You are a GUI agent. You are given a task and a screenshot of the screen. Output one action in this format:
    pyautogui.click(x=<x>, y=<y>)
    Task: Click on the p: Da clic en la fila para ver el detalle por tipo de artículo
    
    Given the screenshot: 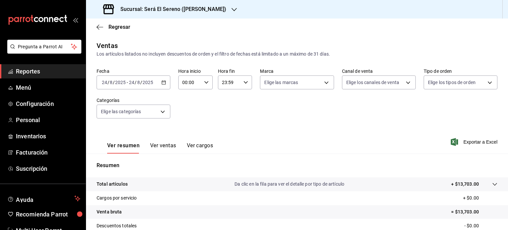 What is the action you would take?
    pyautogui.click(x=290, y=184)
    